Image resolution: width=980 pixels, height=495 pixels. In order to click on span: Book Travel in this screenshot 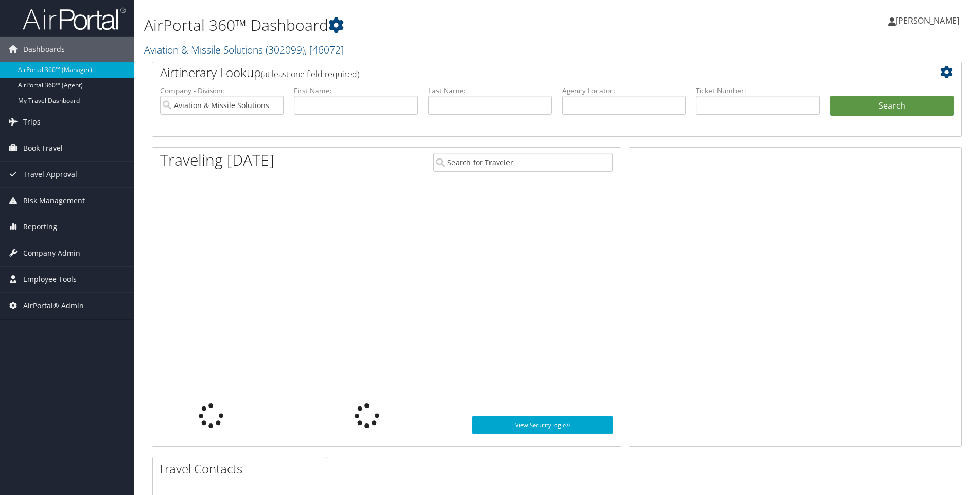, I will do `click(43, 148)`.